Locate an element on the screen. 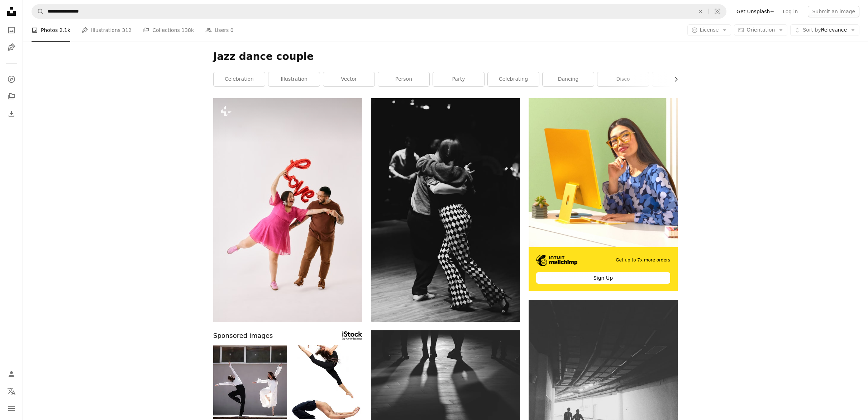 The height and width of the screenshot is (420, 868). span: 312 is located at coordinates (127, 30).